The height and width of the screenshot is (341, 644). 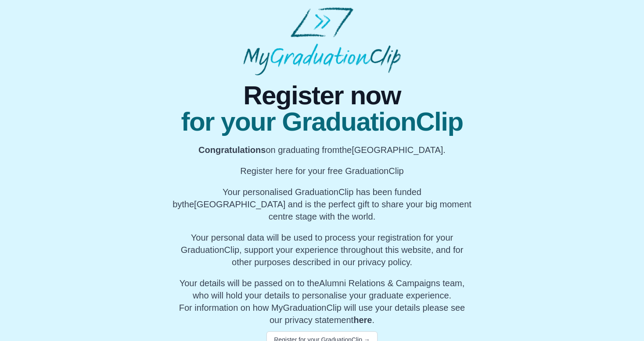 I want to click on b: Congratulations, so click(x=231, y=150).